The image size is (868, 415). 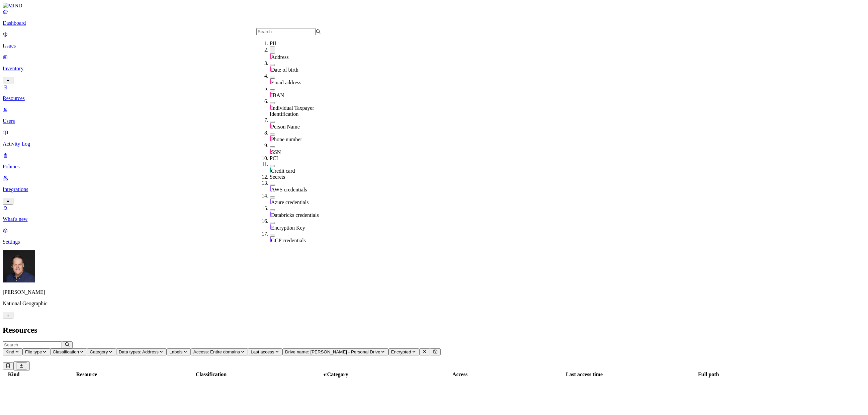 What do you see at coordinates (33, 352) in the screenshot?
I see `span: File type` at bounding box center [33, 352].